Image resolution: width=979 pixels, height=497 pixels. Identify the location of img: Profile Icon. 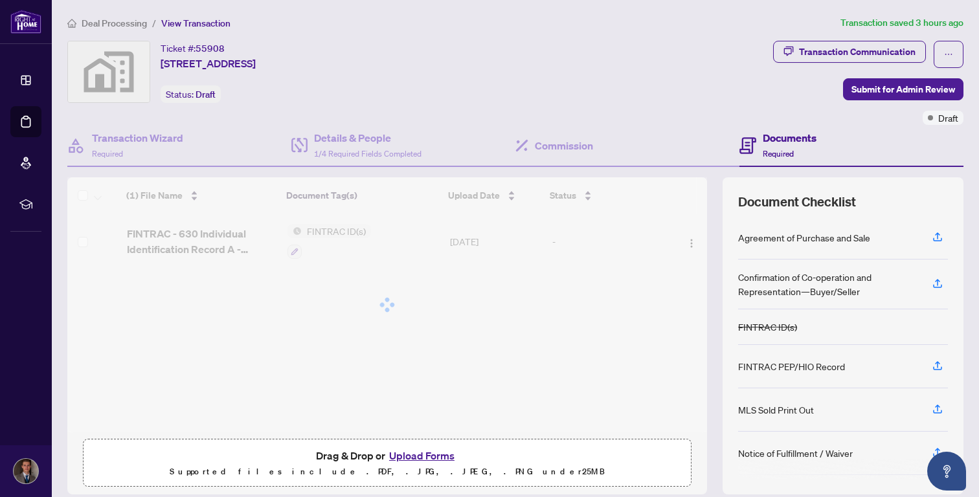
(26, 471).